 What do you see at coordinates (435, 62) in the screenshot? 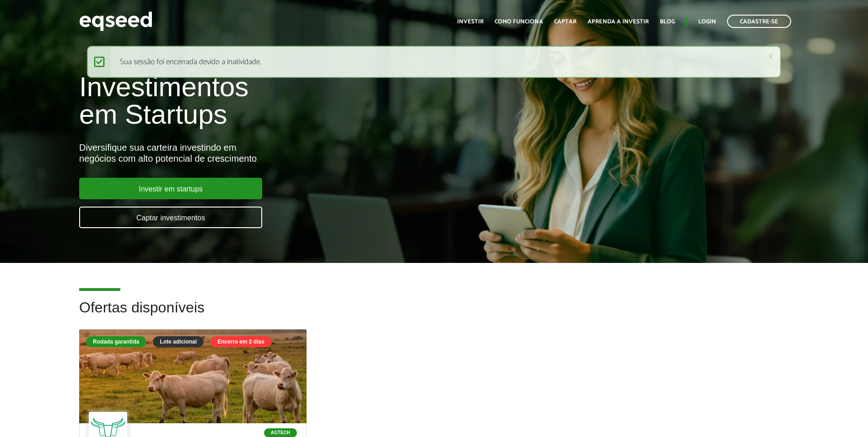
I see `div: Sua sessão foi encerrada devido a inatividade.` at bounding box center [435, 62].